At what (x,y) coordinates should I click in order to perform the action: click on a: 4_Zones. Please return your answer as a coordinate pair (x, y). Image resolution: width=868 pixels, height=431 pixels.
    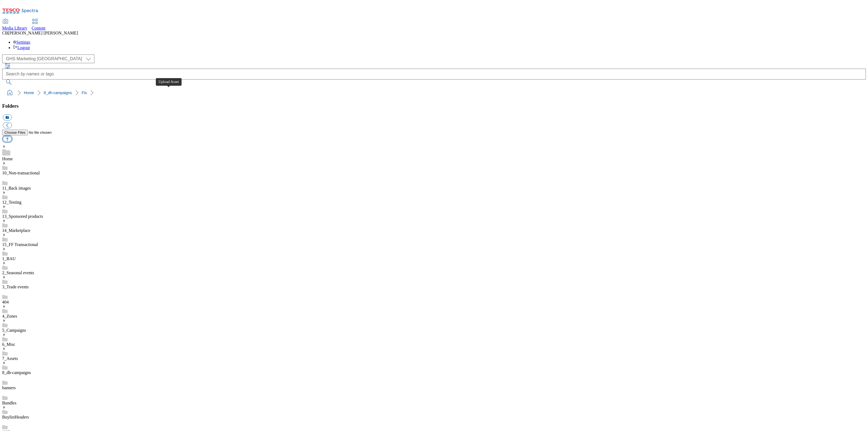
    Looking at the image, I should click on (9, 316).